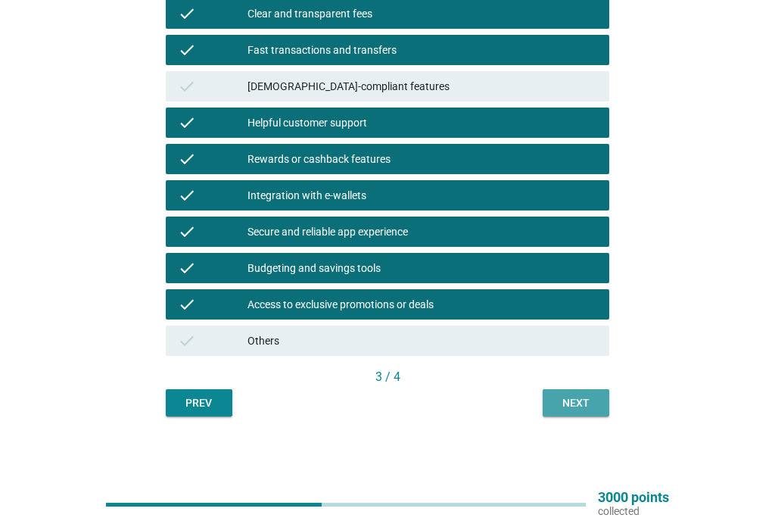 The height and width of the screenshot is (524, 775). I want to click on div: Prev, so click(199, 403).